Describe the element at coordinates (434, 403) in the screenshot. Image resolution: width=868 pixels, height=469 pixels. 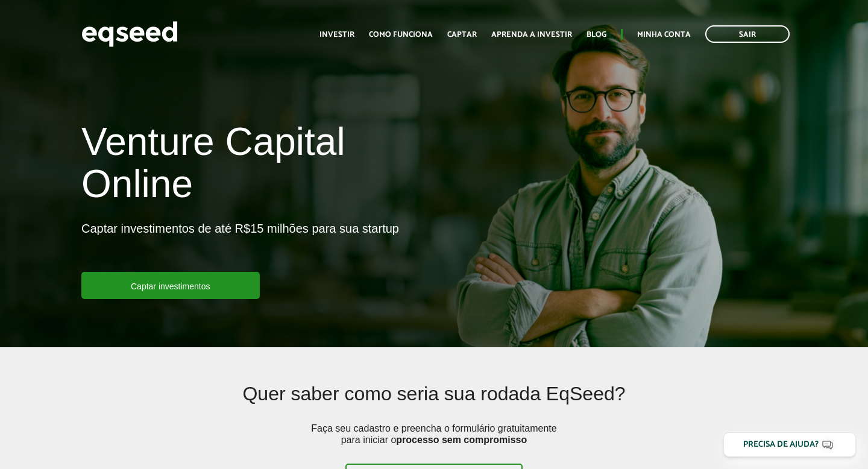
I see `h2: Quer saber como seria sua rodada EqSeed?` at that location.